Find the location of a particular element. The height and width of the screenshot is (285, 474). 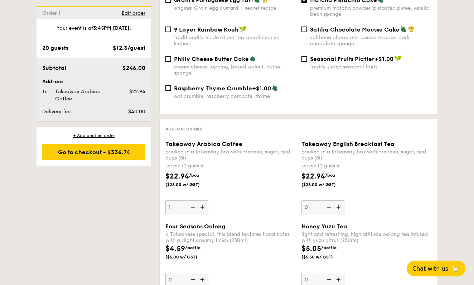

span: Satilia Chocolate Mousse Cake is located at coordinates (355, 29).